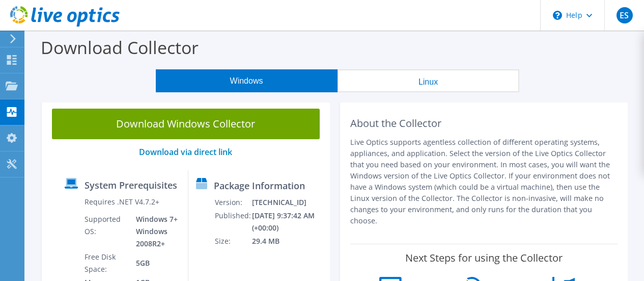  Describe the element at coordinates (186, 124) in the screenshot. I see `a: Download Windows Collector` at that location.